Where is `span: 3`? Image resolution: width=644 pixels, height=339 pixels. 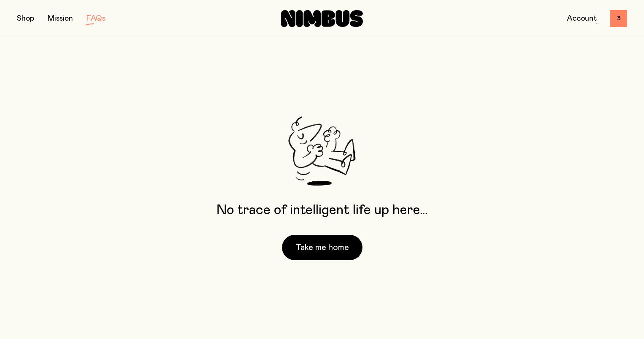
span: 3 is located at coordinates (619, 18).